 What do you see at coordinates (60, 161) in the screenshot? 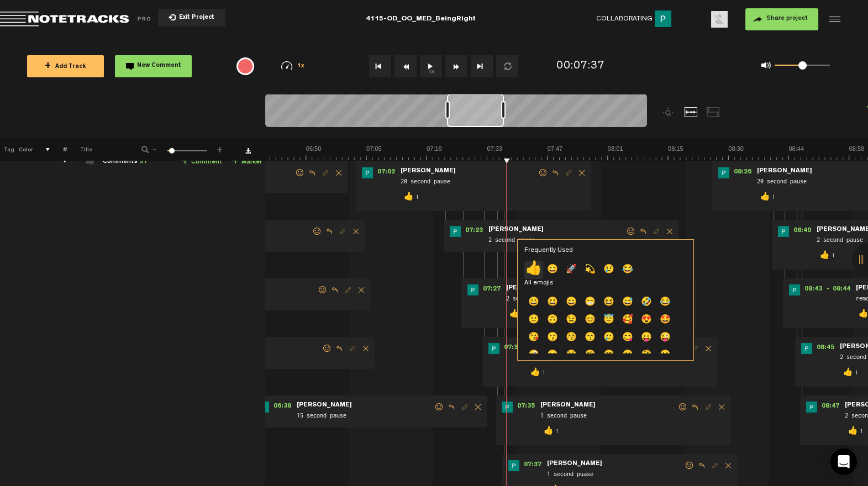
I see `div: comments` at bounding box center [60, 161].